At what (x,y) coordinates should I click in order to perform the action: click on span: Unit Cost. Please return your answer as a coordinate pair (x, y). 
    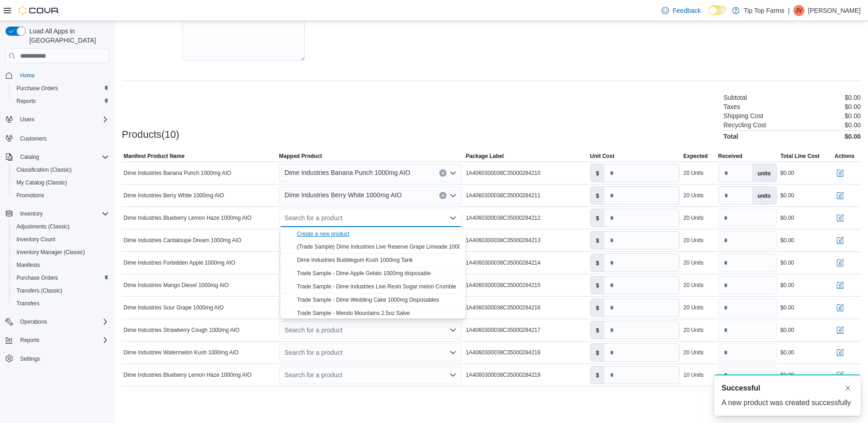
    Looking at the image, I should click on (602, 156).